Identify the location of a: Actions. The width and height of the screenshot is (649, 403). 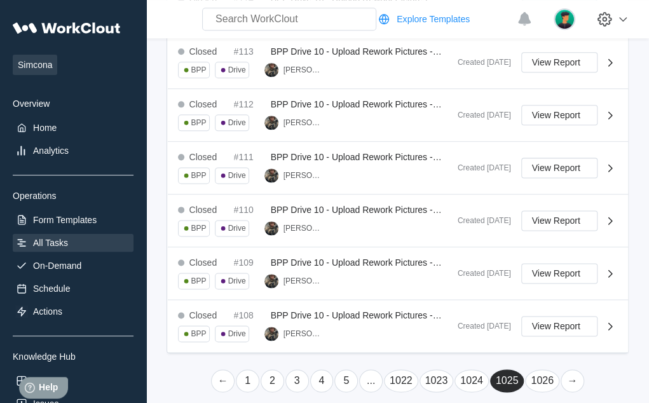
(73, 311).